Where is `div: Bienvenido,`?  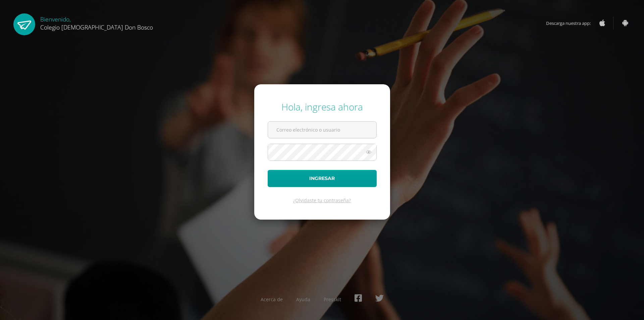 div: Bienvenido, is located at coordinates (97, 22).